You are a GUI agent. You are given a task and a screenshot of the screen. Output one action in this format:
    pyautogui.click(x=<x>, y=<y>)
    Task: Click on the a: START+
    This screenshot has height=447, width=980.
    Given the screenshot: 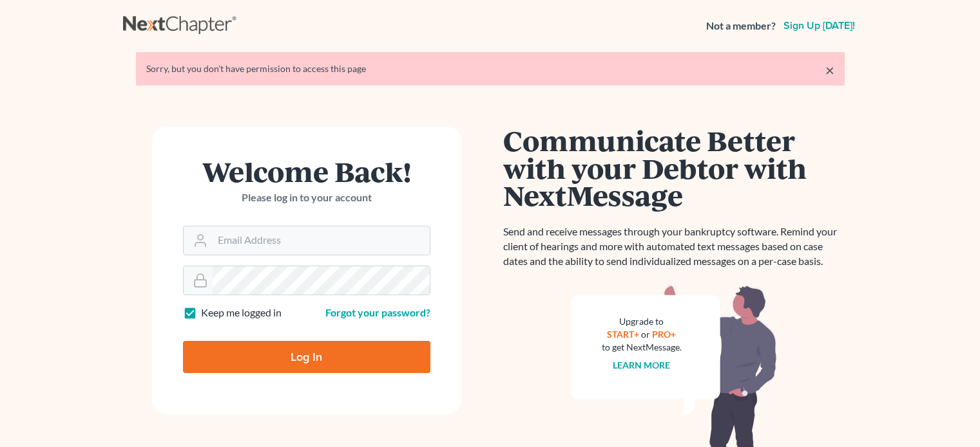 What is the action you would take?
    pyautogui.click(x=623, y=334)
    